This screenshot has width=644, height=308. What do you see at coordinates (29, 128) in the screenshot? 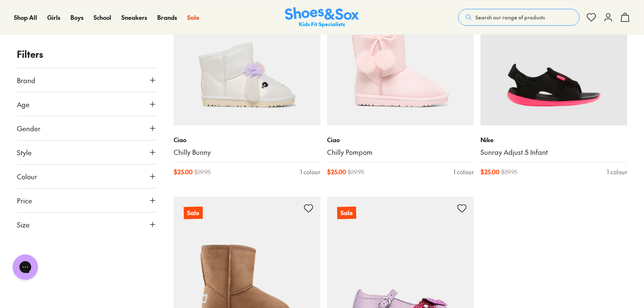
I see `span: Gender` at bounding box center [29, 128].